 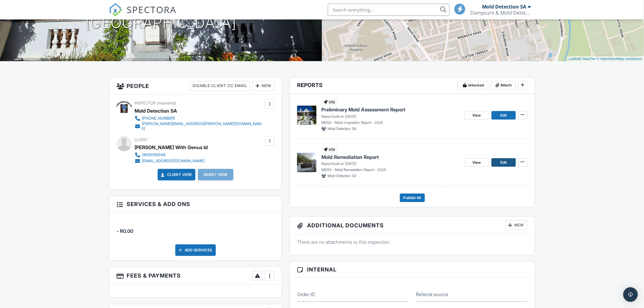 I want to click on label: Referral source, so click(x=432, y=294).